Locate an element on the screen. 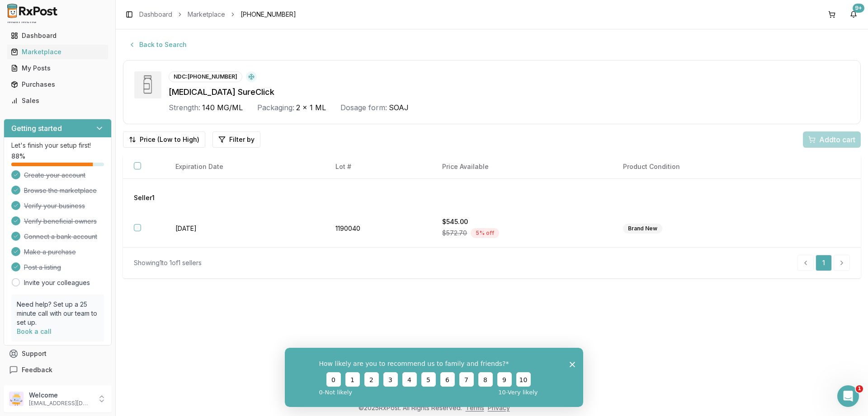 The image size is (868, 416). button: 9+ is located at coordinates (853, 14).